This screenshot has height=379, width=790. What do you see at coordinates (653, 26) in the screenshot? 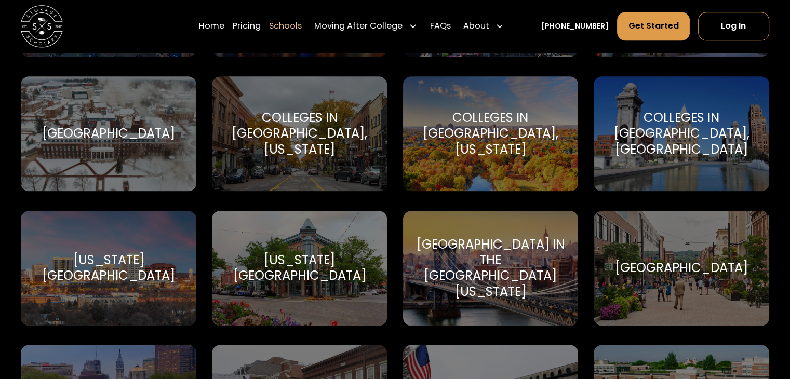
I see `a: Get Started` at bounding box center [653, 26].